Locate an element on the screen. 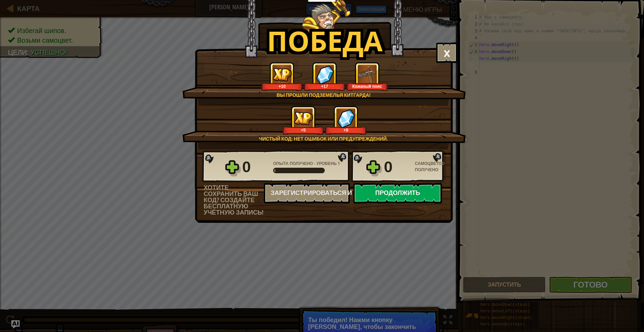 The width and height of the screenshot is (644, 332). img: Новый предмет is located at coordinates (367, 74).